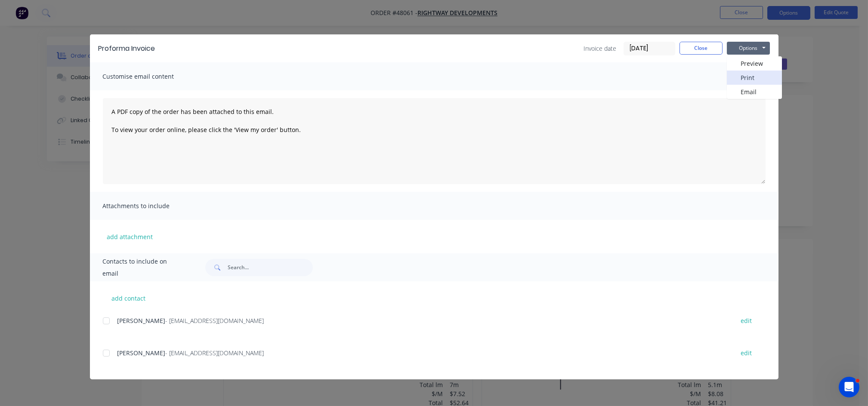  I want to click on button: Email, so click(754, 92).